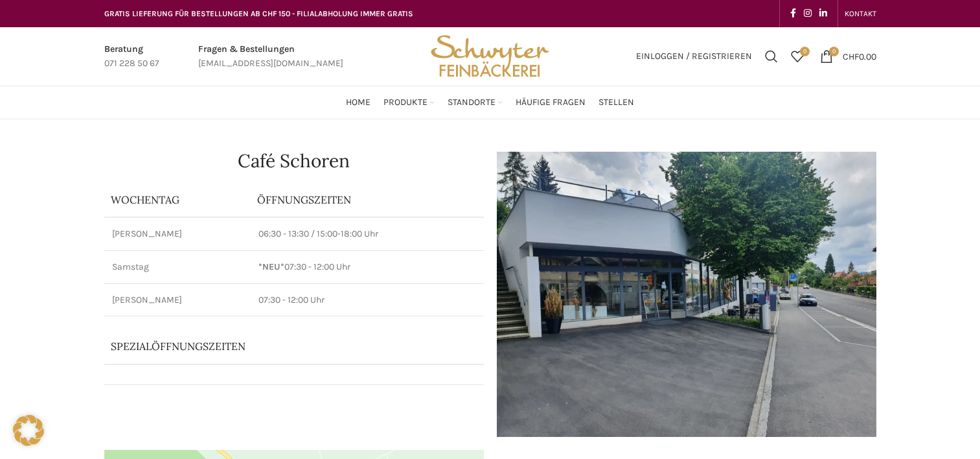 The height and width of the screenshot is (459, 980). What do you see at coordinates (860, 55) in the screenshot?
I see `bdi: 0.00` at bounding box center [860, 55].